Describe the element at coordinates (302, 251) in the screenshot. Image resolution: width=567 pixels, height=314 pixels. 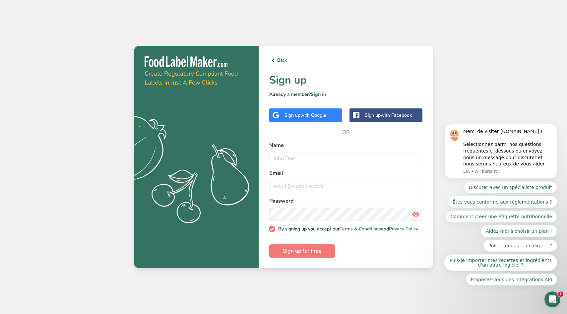
I see `button: Sign up for Free` at that location.